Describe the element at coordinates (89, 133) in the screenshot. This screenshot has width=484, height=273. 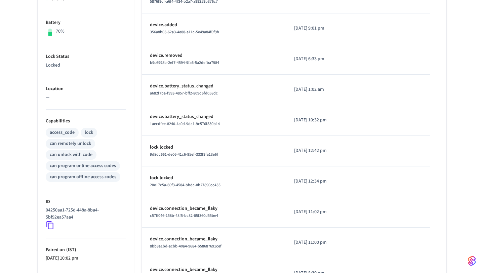
I see `div: lock` at that location.